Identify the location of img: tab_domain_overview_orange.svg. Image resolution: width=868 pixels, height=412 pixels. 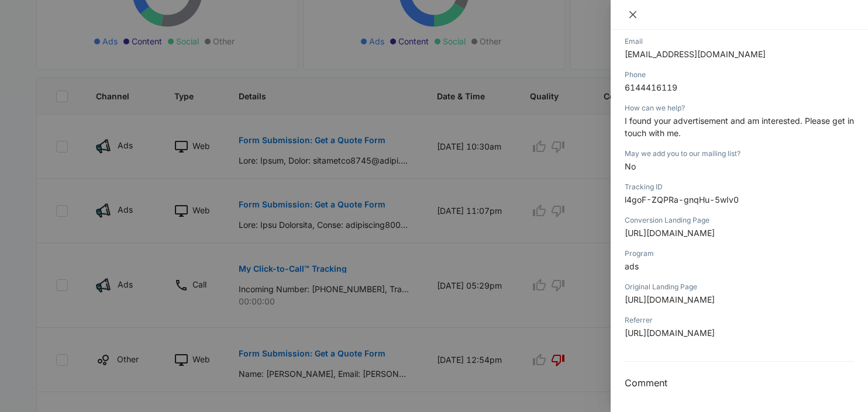
(36, 73).